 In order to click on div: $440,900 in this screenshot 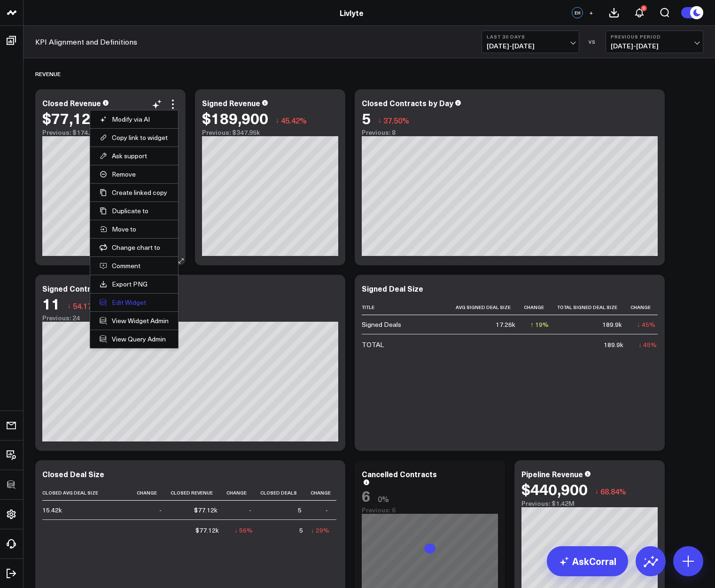, I will do `click(554, 489)`.